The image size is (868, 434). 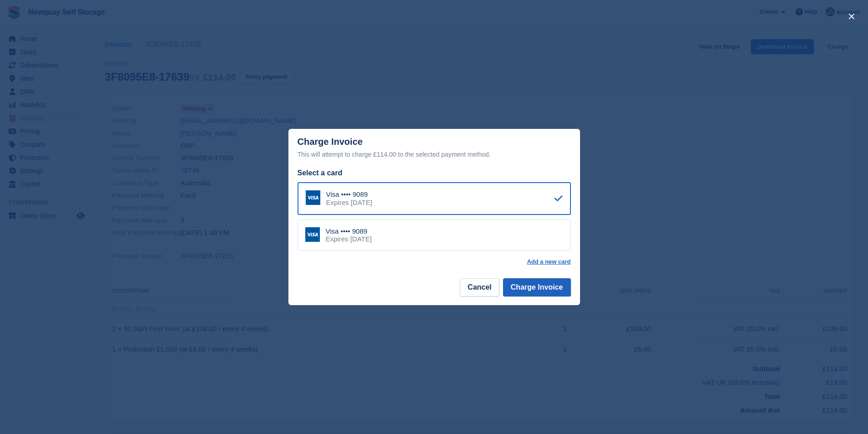 What do you see at coordinates (434, 148) in the screenshot?
I see `div: Charge Invoice` at bounding box center [434, 148].